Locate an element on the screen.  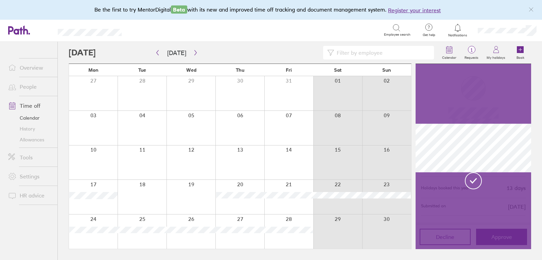
span: Fri is located at coordinates (289, 70).